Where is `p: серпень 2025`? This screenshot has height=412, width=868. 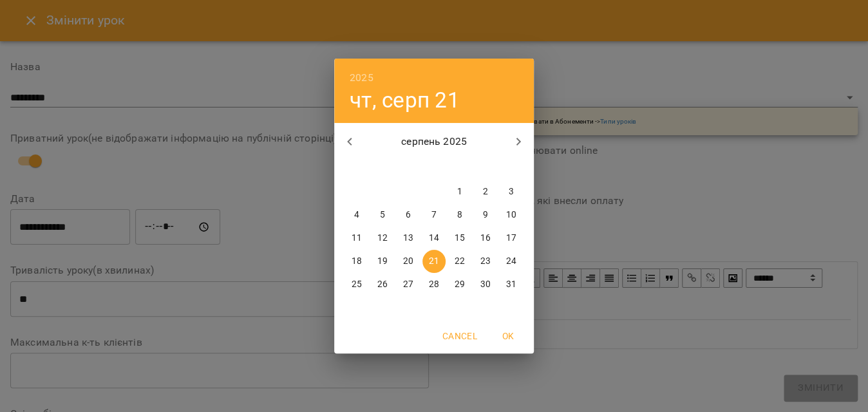
p: серпень 2025 is located at coordinates (434, 142).